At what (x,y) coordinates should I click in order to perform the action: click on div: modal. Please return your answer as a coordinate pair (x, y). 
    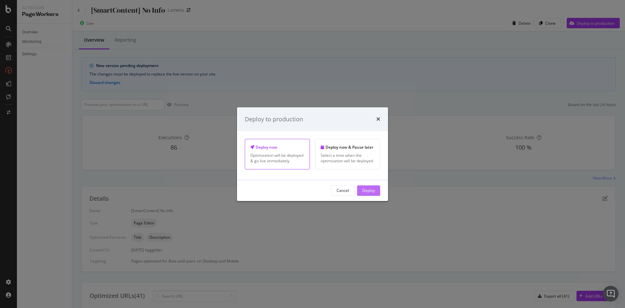
    Looking at the image, I should click on (312, 154).